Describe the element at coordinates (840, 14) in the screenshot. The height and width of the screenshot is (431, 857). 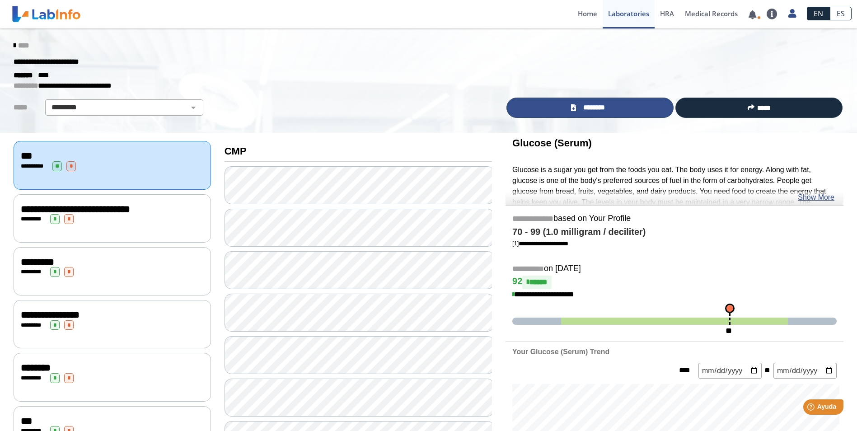
I see `a: ES` at that location.